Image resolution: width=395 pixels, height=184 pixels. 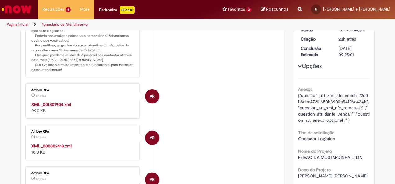 I want to click on span: 4, so click(x=68, y=10).